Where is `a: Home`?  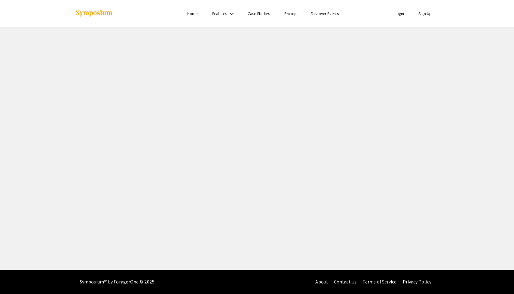
a: Home is located at coordinates (192, 14).